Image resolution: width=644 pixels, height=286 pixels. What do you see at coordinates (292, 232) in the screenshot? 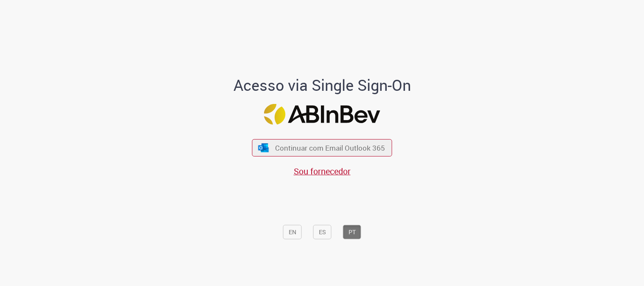
I see `button: EN` at bounding box center [292, 232].